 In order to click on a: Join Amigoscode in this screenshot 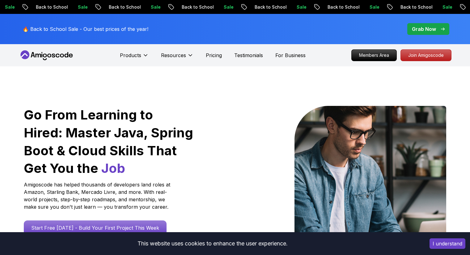, I will do `click(426, 55)`.